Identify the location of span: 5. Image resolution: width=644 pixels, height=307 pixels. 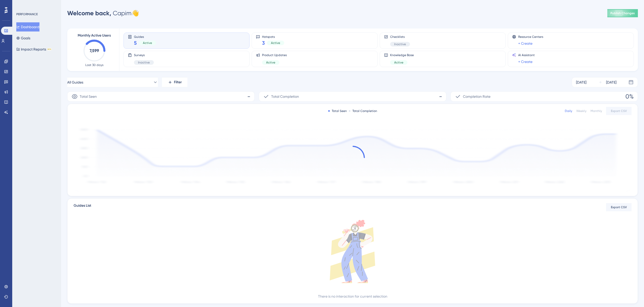
(135, 43).